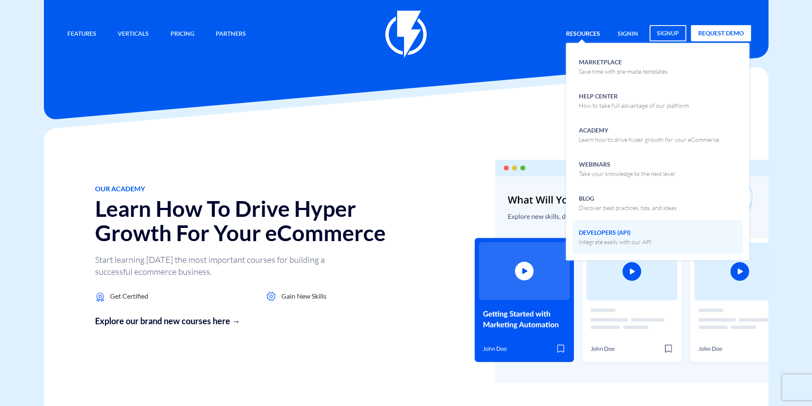  What do you see at coordinates (231, 34) in the screenshot?
I see `a: Partners` at bounding box center [231, 34].